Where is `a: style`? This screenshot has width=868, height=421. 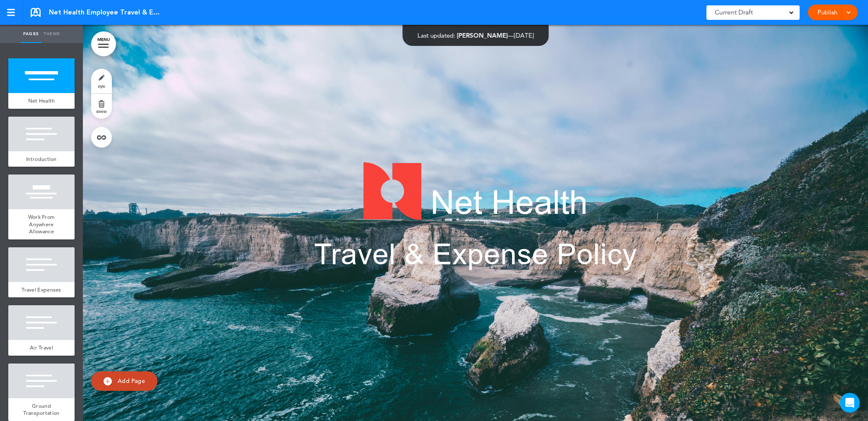 a: style is located at coordinates (101, 81).